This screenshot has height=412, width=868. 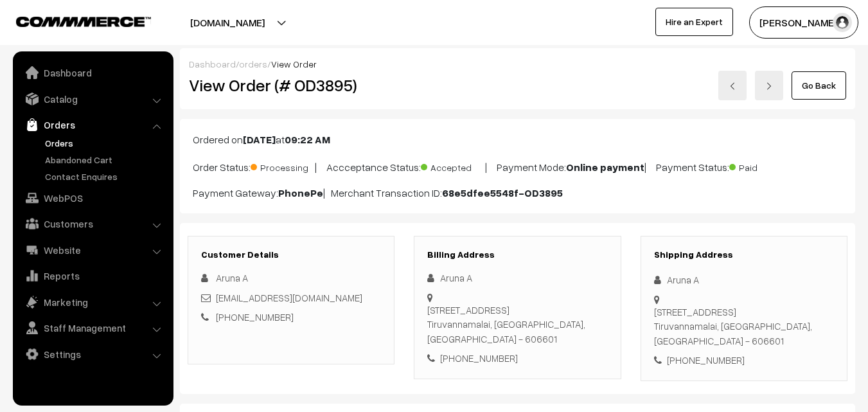 I want to click on b: 68e5dfee5548f-OD3895, so click(x=503, y=193).